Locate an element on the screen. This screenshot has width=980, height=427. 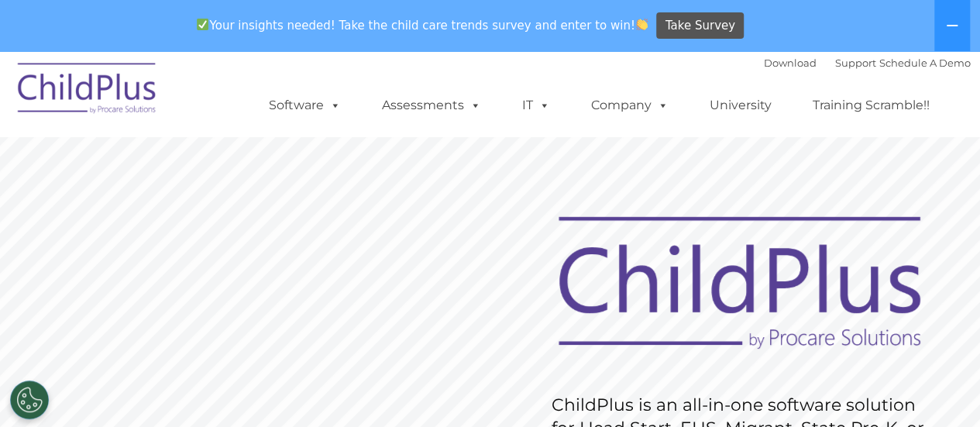
a: University is located at coordinates (741, 105).